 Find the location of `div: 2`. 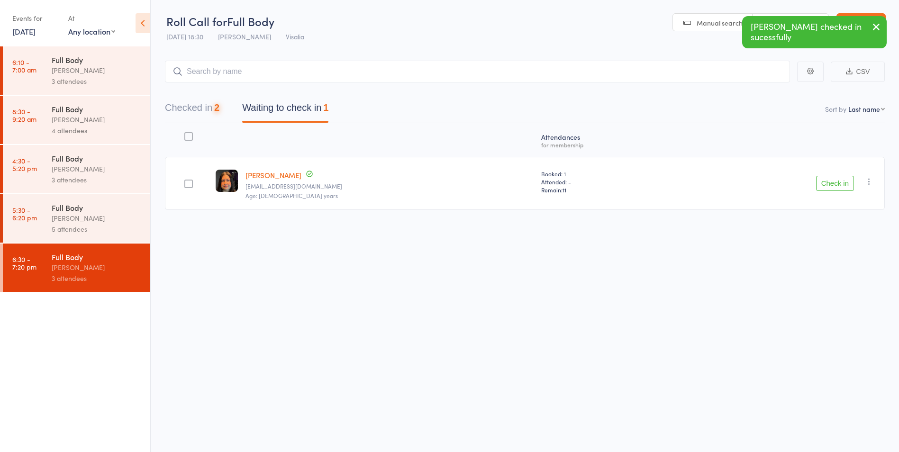

div: 2 is located at coordinates (217, 108).